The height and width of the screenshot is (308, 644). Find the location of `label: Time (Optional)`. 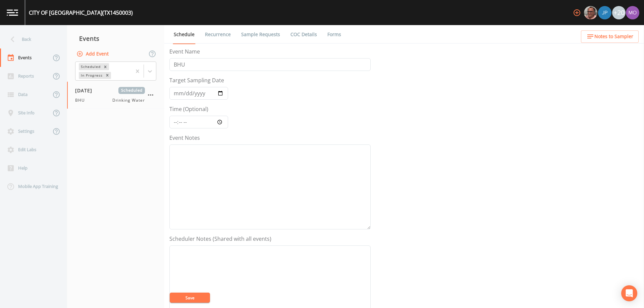

label: Time (Optional) is located at coordinates (189, 110).